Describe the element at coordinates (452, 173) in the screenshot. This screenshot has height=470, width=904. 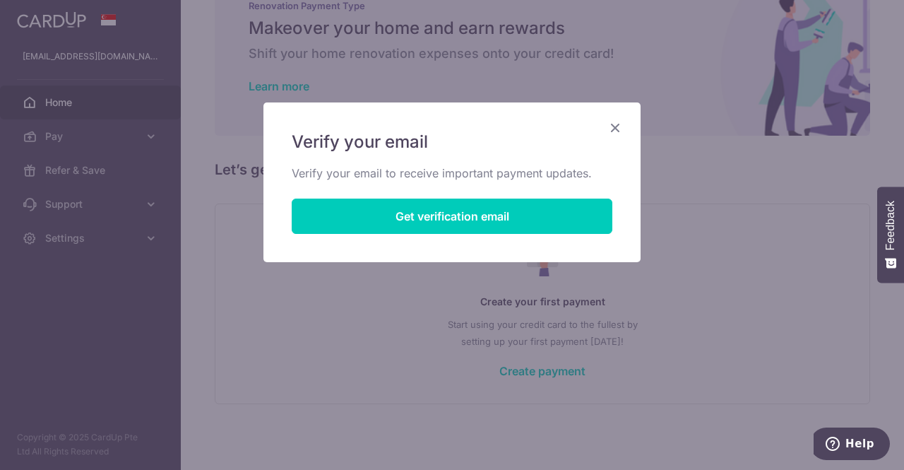
I see `p: Verify your email to receive important payment updates.` at that location.